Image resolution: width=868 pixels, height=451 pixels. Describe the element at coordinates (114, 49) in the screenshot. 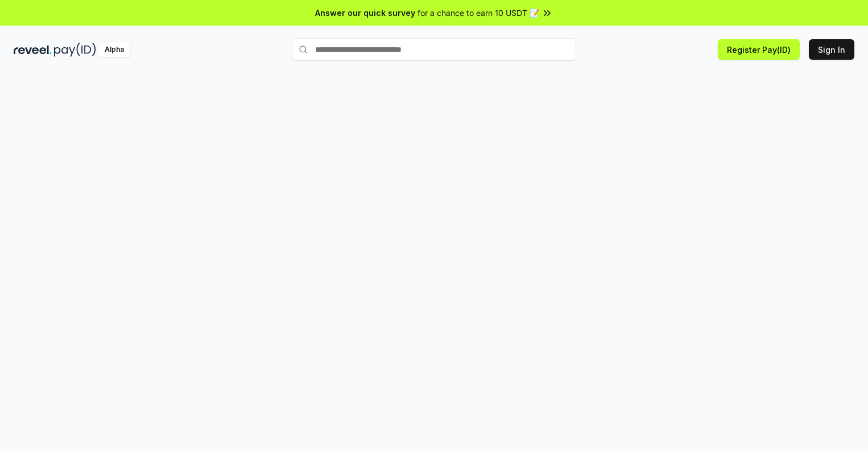

I see `div: Alpha` at that location.